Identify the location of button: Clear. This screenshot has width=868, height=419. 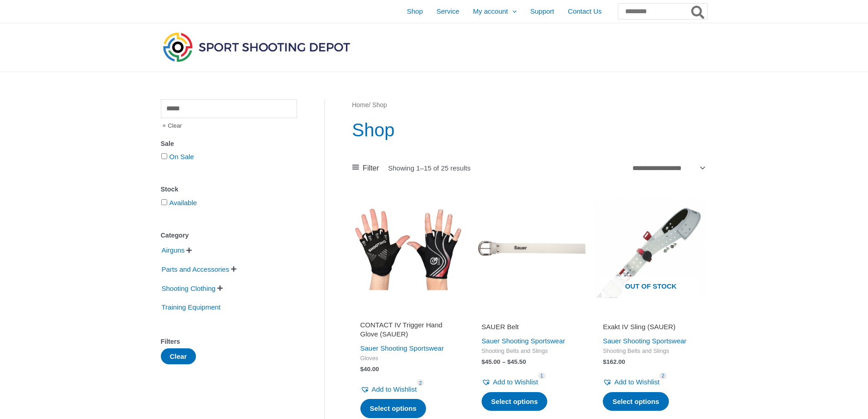
(178, 356).